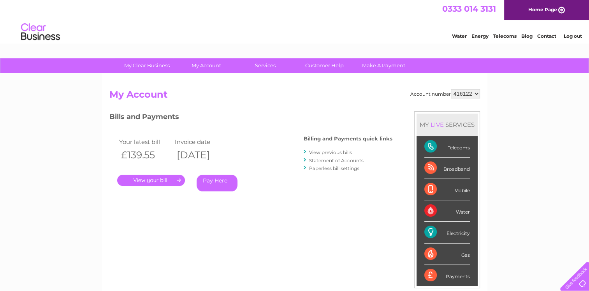  Describe the element at coordinates (527, 36) in the screenshot. I see `a: Blog` at that location.